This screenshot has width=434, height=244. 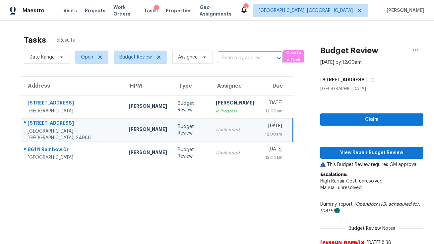 I want to click on th: HPM, so click(x=148, y=86).